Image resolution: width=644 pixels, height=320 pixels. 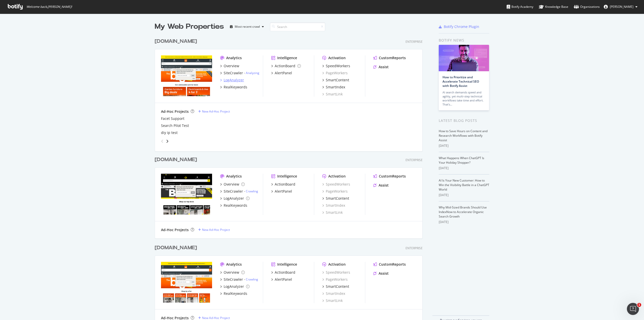 What do you see at coordinates (214, 230) in the screenshot?
I see `a: New Ad-Hoc Project` at bounding box center [214, 230].